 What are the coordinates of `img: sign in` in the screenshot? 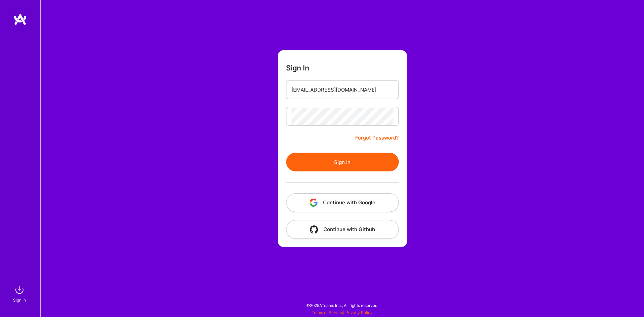 It's located at (20, 290).